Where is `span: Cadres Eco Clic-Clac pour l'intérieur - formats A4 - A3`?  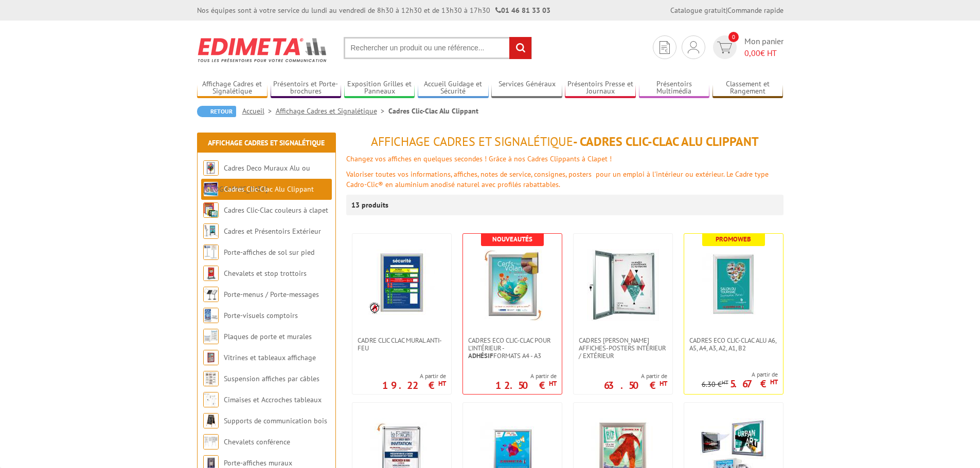
span: Cadres Eco Clic-Clac pour l'intérieur - formats A4 - A3 is located at coordinates (512, 348).